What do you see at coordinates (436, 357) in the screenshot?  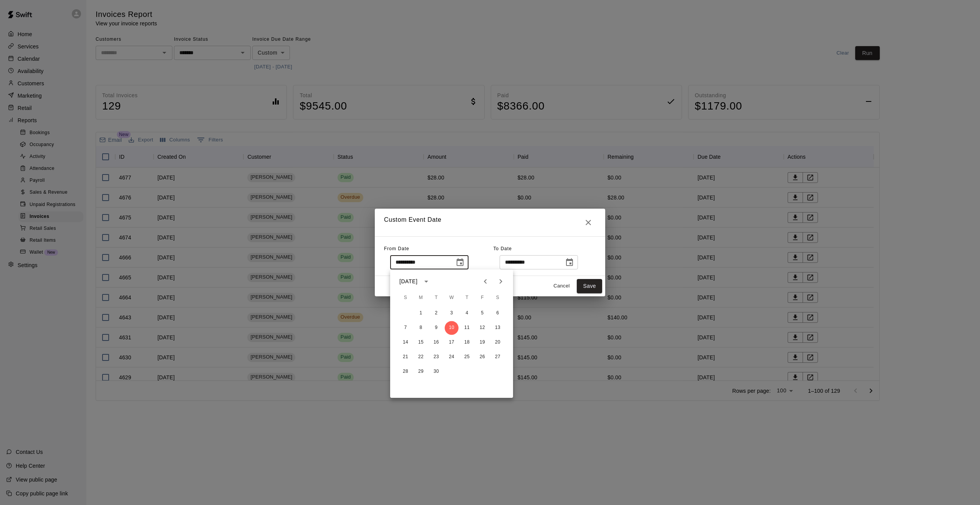 I see `button: 23` at bounding box center [436, 357].